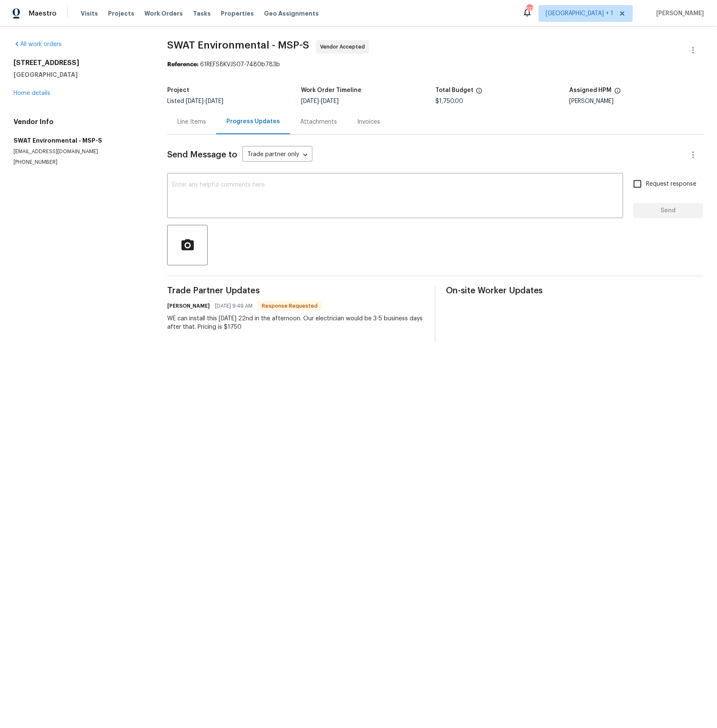  Describe the element at coordinates (121, 13) in the screenshot. I see `span: Projects` at that location.